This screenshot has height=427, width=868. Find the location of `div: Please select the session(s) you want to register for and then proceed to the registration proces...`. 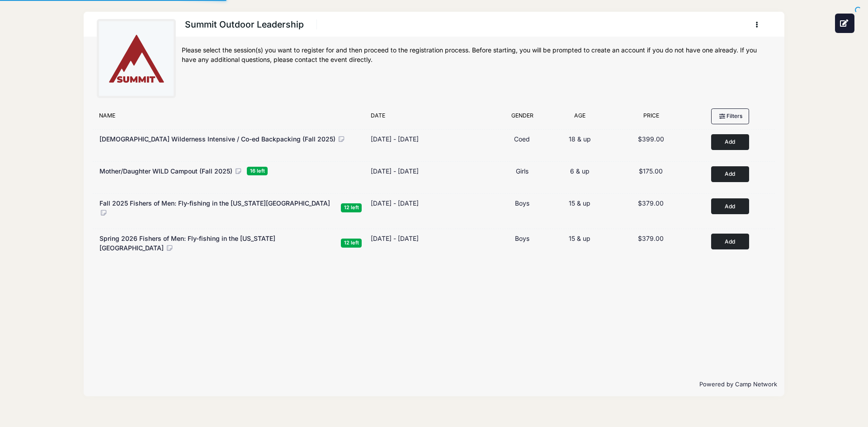

div: Please select the session(s) you want to register for and then proceed to the registration proces... is located at coordinates (476, 55).